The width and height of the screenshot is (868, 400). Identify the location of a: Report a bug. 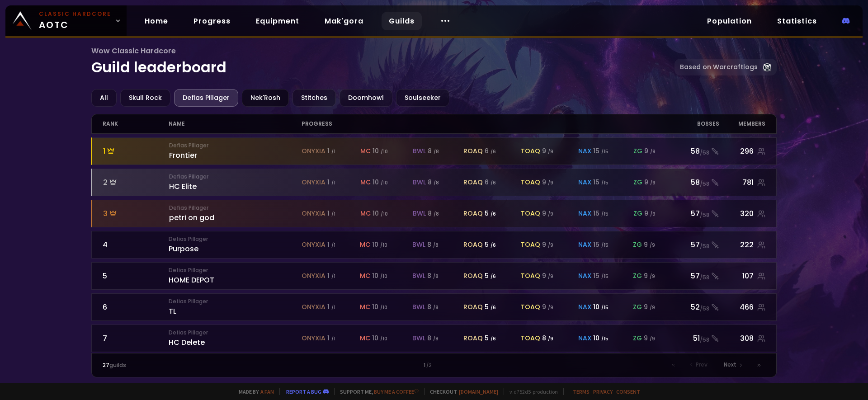
(304, 392).